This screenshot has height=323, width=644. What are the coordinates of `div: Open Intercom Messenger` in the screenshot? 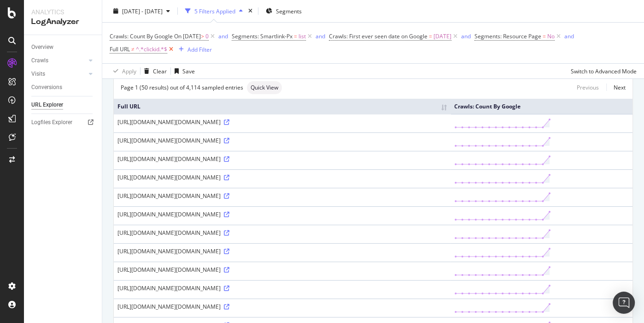 It's located at (623, 302).